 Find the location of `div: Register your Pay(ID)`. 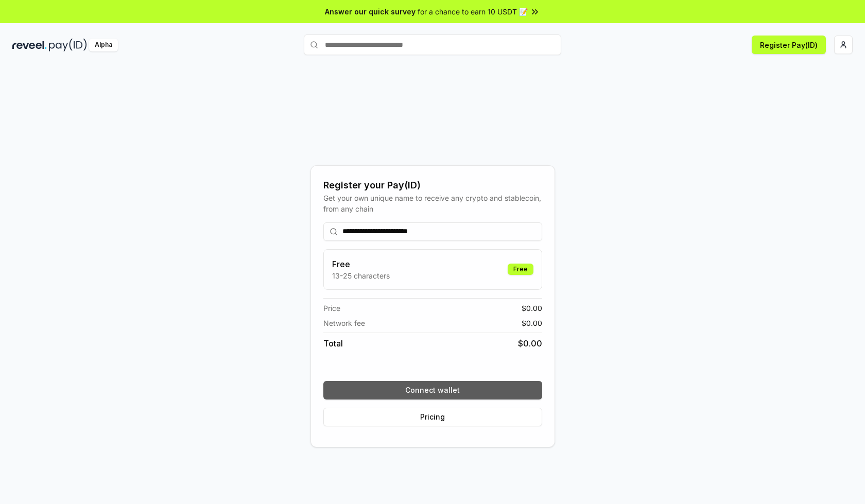

div: Register your Pay(ID) is located at coordinates (432, 186).